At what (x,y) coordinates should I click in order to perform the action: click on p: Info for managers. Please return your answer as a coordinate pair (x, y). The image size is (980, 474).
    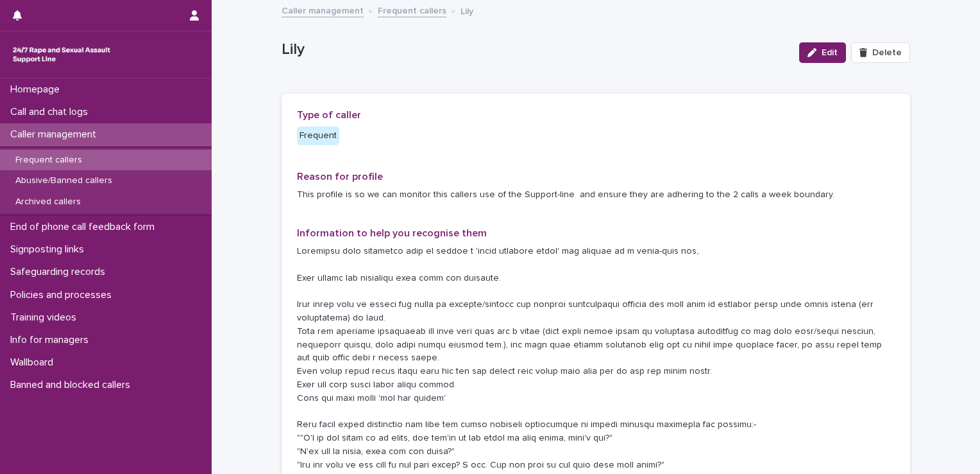
    Looking at the image, I should click on (52, 340).